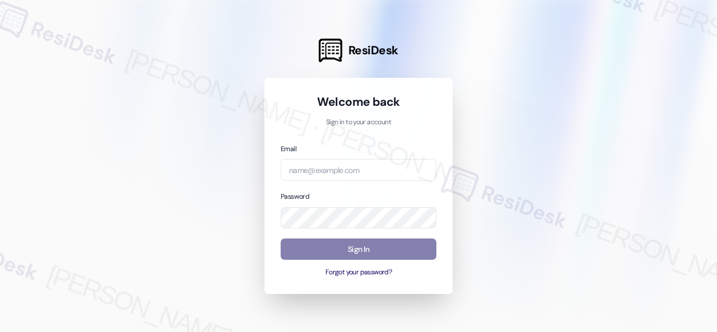 The width and height of the screenshot is (717, 332). I want to click on input: name@example.com, so click(359, 170).